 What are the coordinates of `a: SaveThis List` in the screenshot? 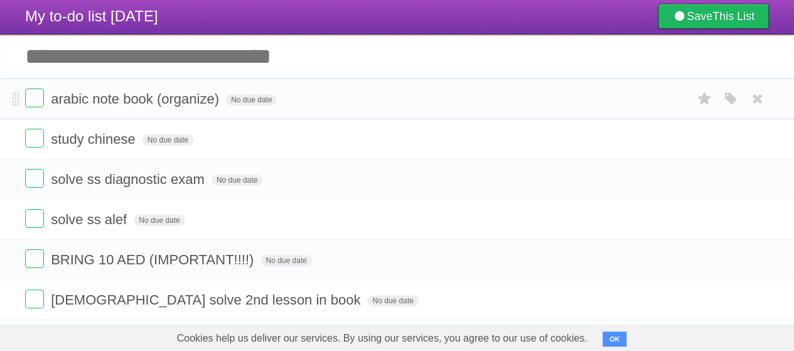 It's located at (713, 16).